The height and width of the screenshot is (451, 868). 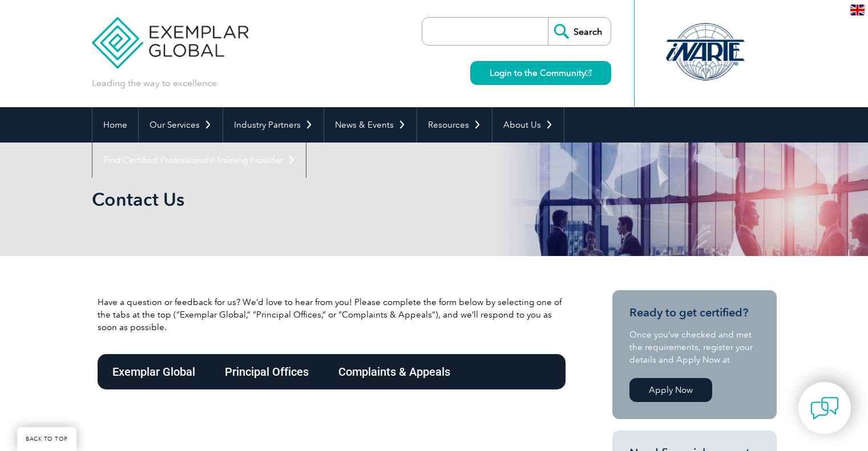 What do you see at coordinates (588, 73) in the screenshot?
I see `img: open_square.png` at bounding box center [588, 73].